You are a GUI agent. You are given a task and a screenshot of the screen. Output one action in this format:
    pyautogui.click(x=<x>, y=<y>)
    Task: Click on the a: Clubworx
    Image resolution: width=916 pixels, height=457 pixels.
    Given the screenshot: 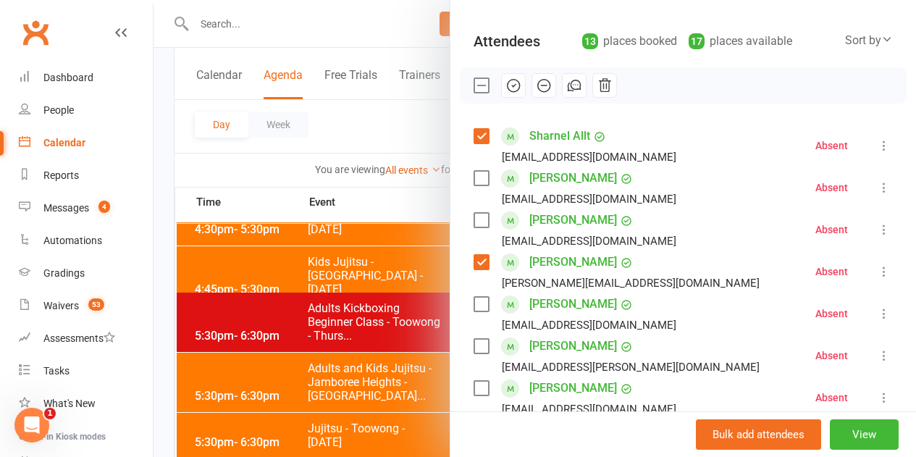 What is the action you would take?
    pyautogui.click(x=35, y=33)
    